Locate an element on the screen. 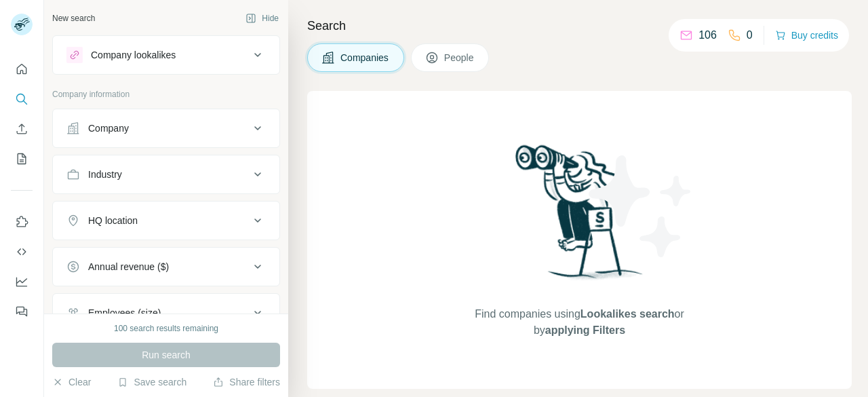 The width and height of the screenshot is (868, 397). button: Dashboard is located at coordinates (22, 282).